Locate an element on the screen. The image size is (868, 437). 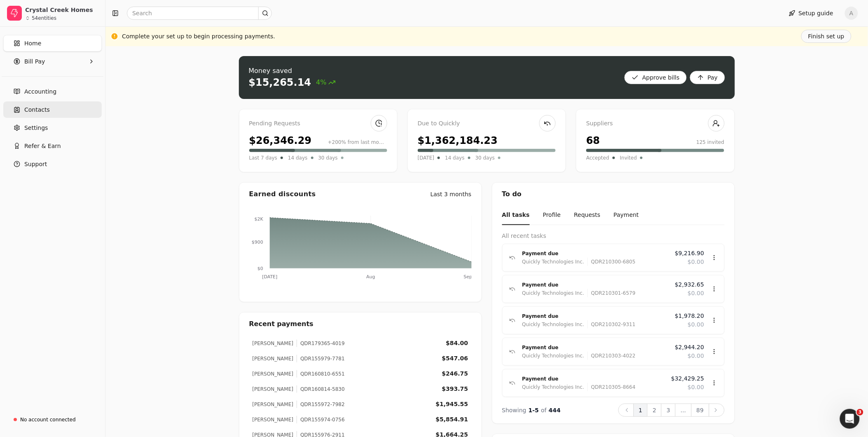
div: Suppliers is located at coordinates (655, 124).